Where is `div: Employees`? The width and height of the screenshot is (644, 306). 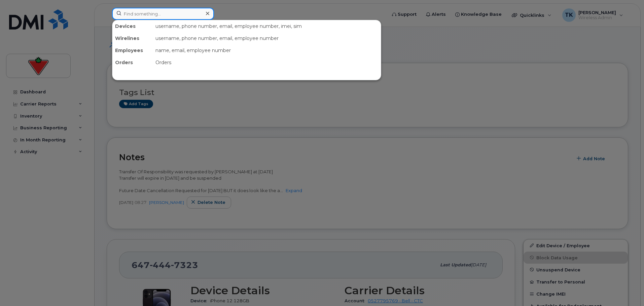 div: Employees is located at coordinates (132, 50).